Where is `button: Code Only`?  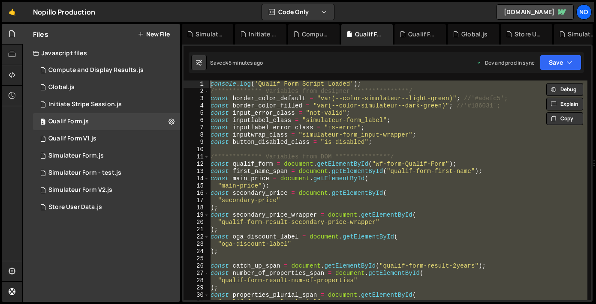 button: Code Only is located at coordinates (298, 12).